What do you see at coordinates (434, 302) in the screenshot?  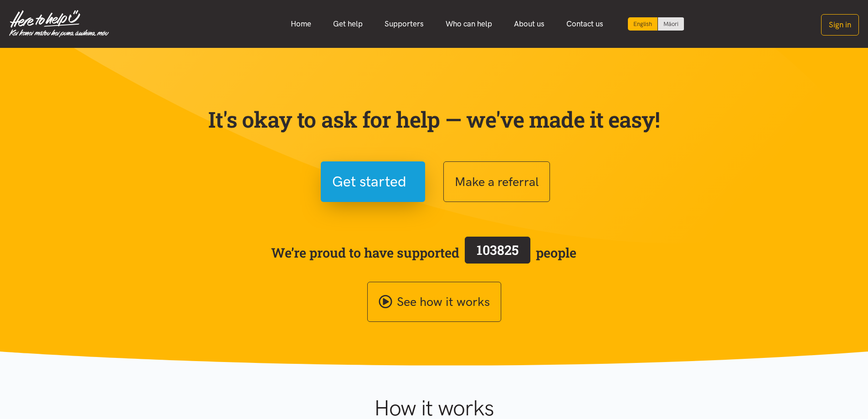 I see `a: See how it works` at bounding box center [434, 302].